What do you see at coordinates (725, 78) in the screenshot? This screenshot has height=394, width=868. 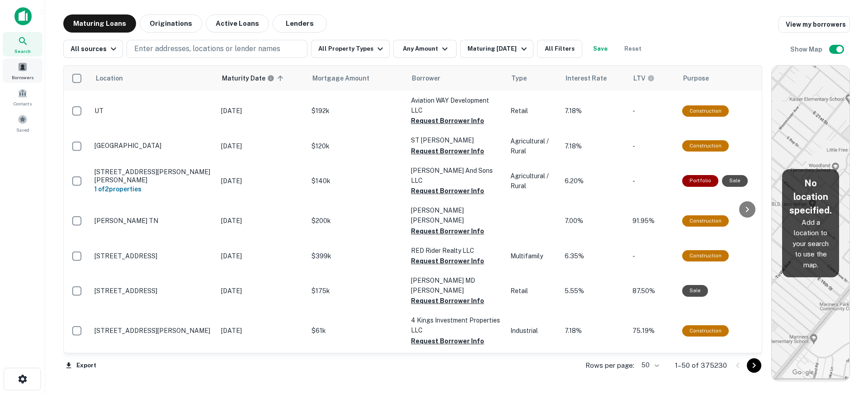 I see `th: Purpose` at bounding box center [725, 78].